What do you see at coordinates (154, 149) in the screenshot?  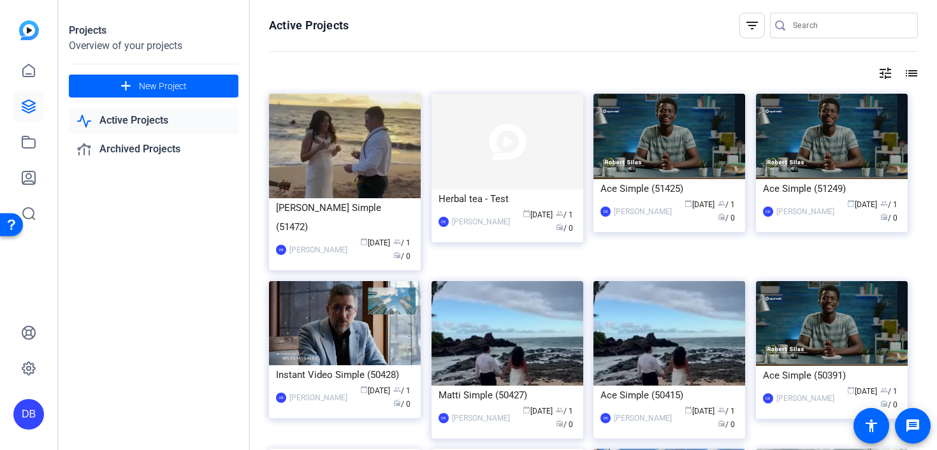 I see `a: Archived Projects` at bounding box center [154, 149].